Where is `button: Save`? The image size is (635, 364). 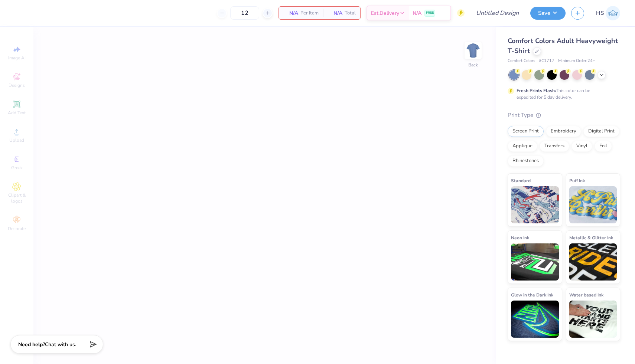
button: Save is located at coordinates (548, 13).